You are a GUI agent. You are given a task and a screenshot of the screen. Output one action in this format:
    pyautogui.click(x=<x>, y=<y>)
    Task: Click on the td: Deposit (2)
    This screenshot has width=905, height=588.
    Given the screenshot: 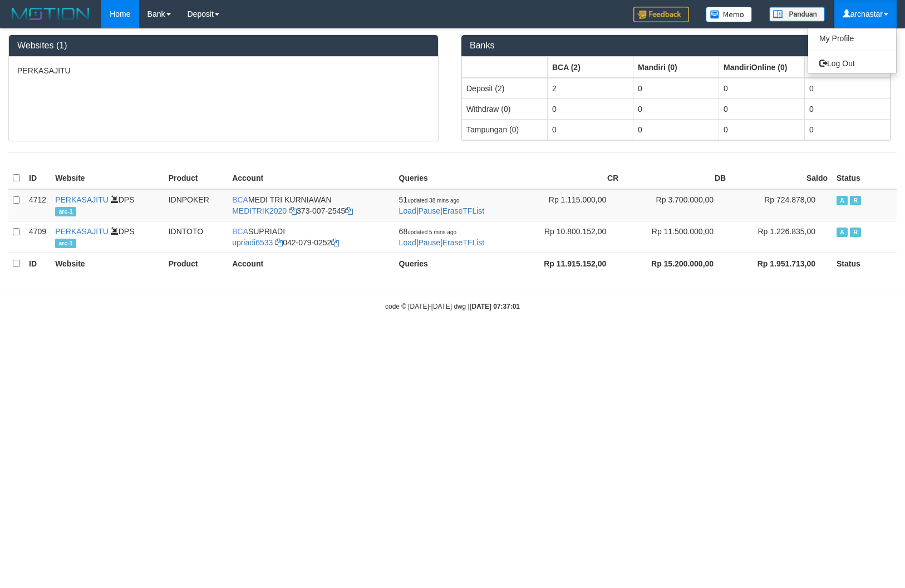 What is the action you would take?
    pyautogui.click(x=504, y=89)
    